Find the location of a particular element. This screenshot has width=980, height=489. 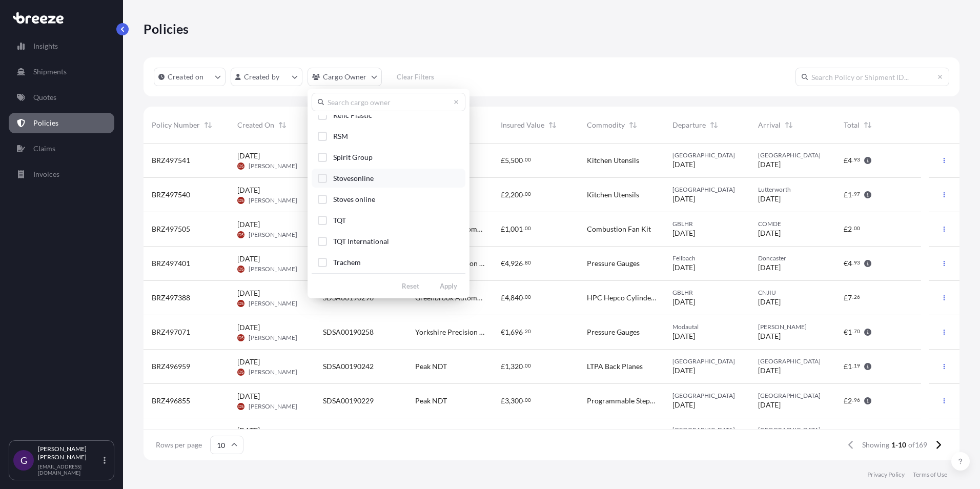

button: Spirit Group is located at coordinates (388, 157).